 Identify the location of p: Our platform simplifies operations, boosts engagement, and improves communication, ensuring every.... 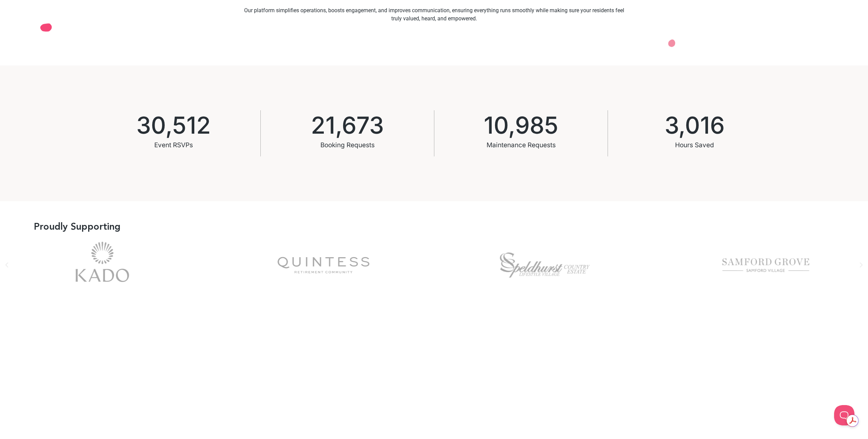
(434, 14).